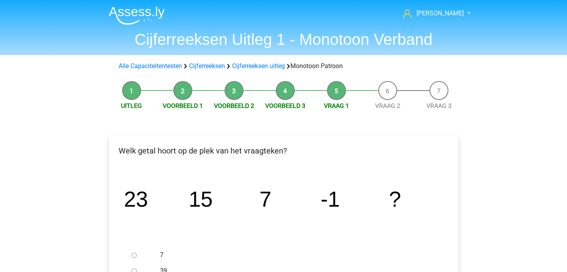 The height and width of the screenshot is (272, 567). What do you see at coordinates (284, 66) in the screenshot?
I see `div: Monotoon Patroon` at bounding box center [284, 66].